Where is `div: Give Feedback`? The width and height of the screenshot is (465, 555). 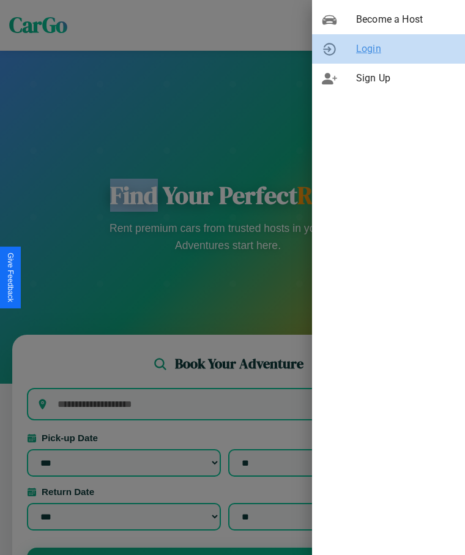
div: Give Feedback is located at coordinates (10, 277).